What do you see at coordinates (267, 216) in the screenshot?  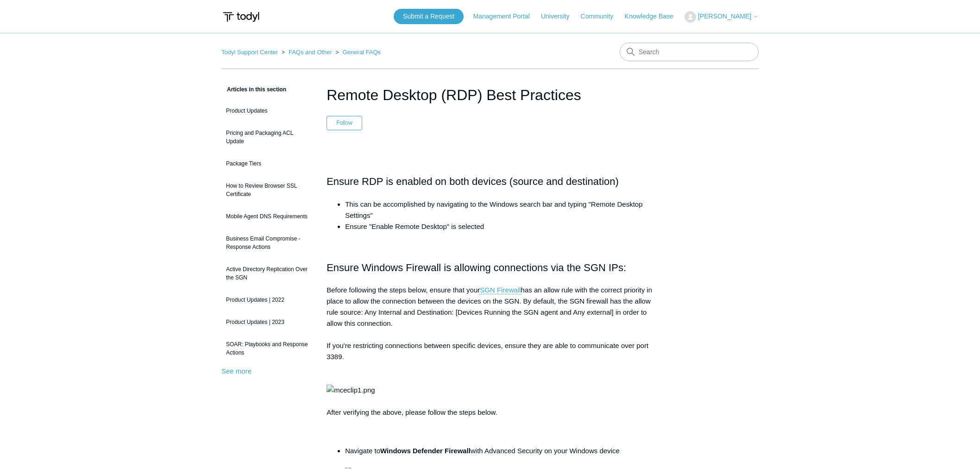 I see `a: Mobile Agent DNS Requirements` at bounding box center [267, 216].